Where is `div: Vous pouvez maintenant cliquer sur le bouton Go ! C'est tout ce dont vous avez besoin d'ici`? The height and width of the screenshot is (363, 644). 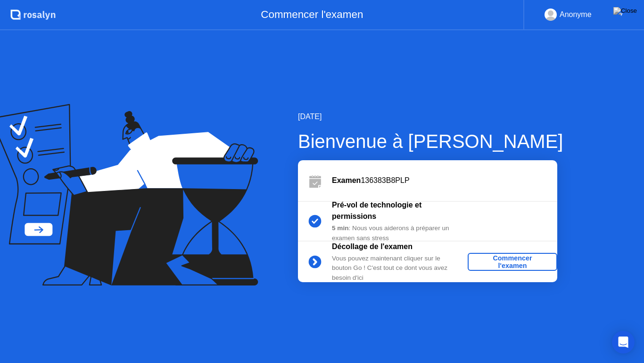 div: Vous pouvez maintenant cliquer sur le bouton Go ! C'est tout ce dont vous avez besoin d'ici is located at coordinates (400, 268).